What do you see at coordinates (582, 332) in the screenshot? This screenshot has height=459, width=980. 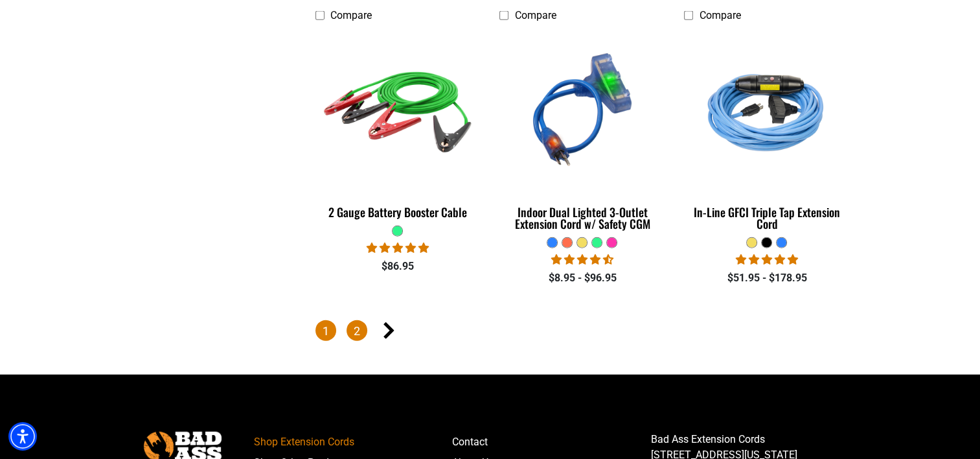 I see `nav: Pagination` at bounding box center [582, 332].